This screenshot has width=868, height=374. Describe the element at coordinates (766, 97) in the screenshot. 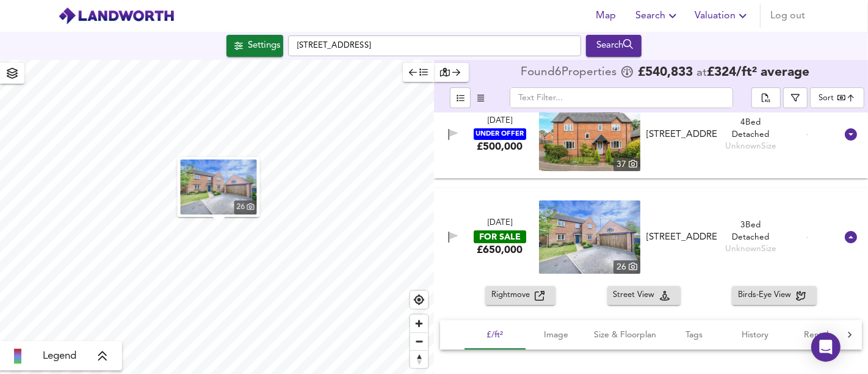

I see `div: split button` at that location.